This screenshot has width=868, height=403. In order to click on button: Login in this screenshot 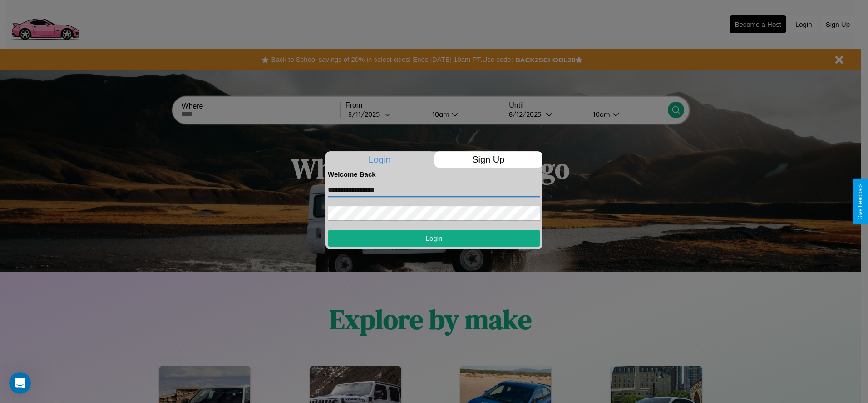, I will do `click(434, 238)`.